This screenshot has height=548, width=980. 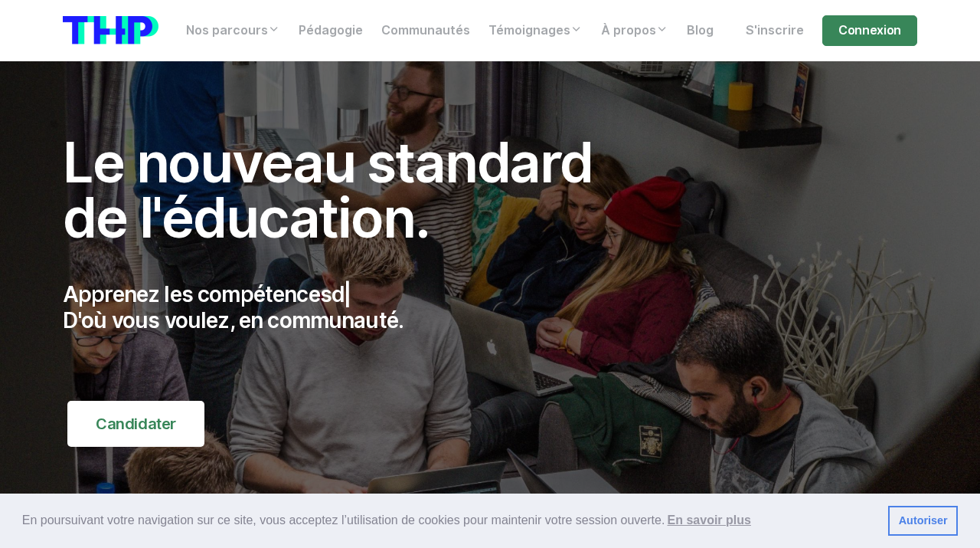 What do you see at coordinates (344, 307) in the screenshot?
I see `p: Apprenez les compétences D'où vous voulez, en communauté.` at bounding box center [344, 307].